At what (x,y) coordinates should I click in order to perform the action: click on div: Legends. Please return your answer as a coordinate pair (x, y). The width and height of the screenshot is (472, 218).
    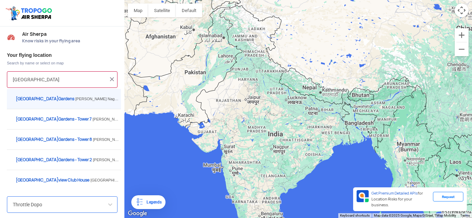
    Looking at the image, I should click on (152, 203).